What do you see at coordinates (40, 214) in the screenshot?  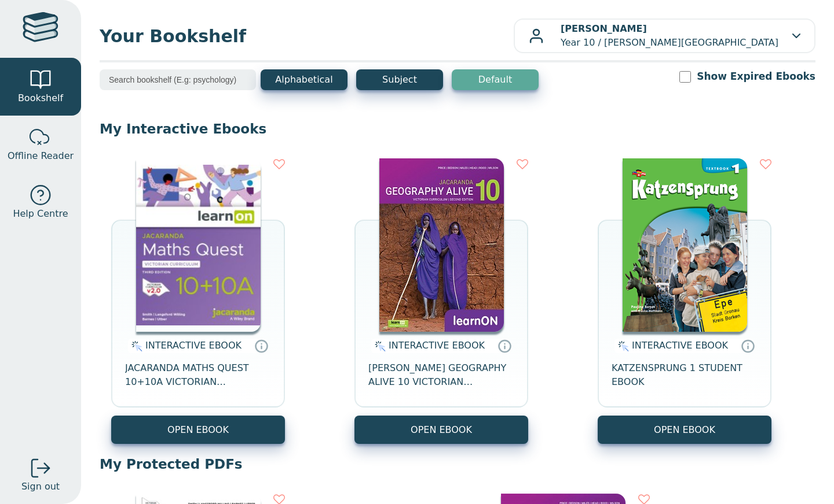 I see `span: Help Centre` at bounding box center [40, 214].